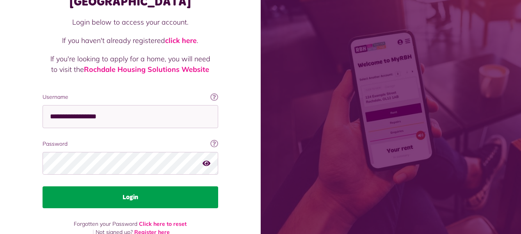 The height and width of the screenshot is (234, 521). Describe the element at coordinates (181, 40) in the screenshot. I see `a: click here` at that location.